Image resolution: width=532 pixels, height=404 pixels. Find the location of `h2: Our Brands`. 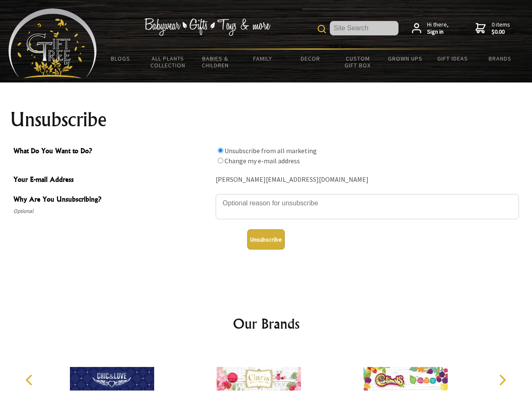

h2: Our Brands is located at coordinates (266, 324).